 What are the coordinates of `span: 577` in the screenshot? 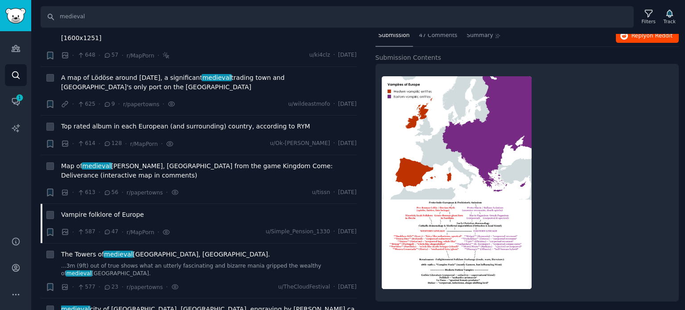 It's located at (86, 287).